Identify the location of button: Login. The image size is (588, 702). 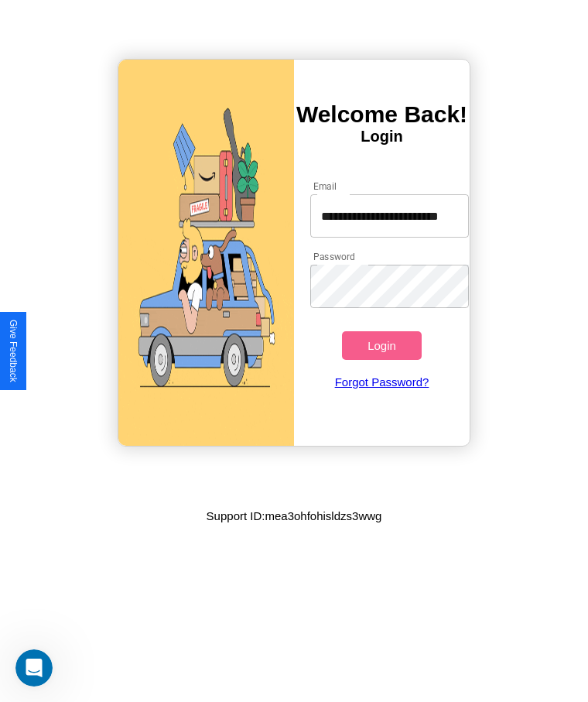
(381, 346).